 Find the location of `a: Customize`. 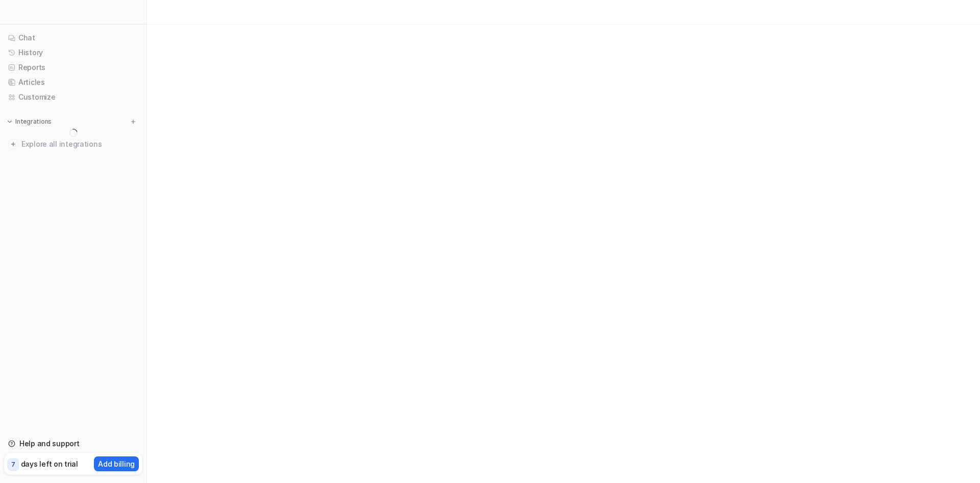

a: Customize is located at coordinates (73, 97).